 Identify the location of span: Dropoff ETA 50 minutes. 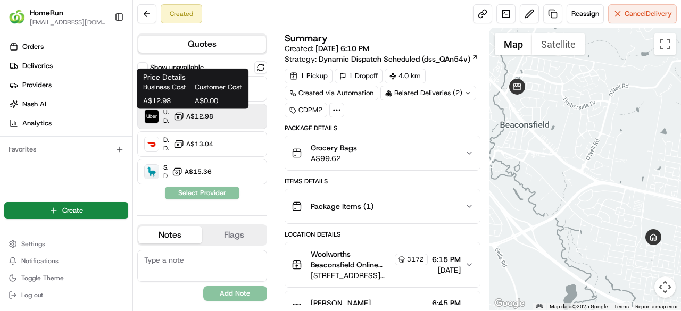
(166, 148).